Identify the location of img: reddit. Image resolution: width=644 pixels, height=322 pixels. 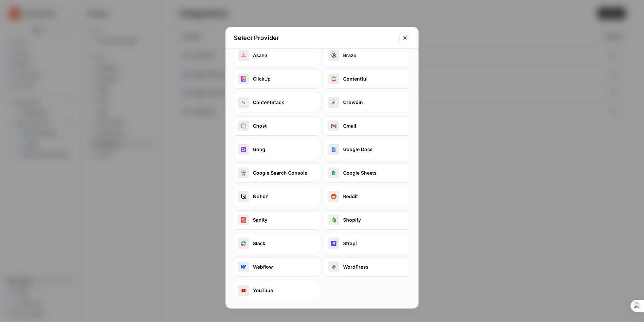
(334, 196).